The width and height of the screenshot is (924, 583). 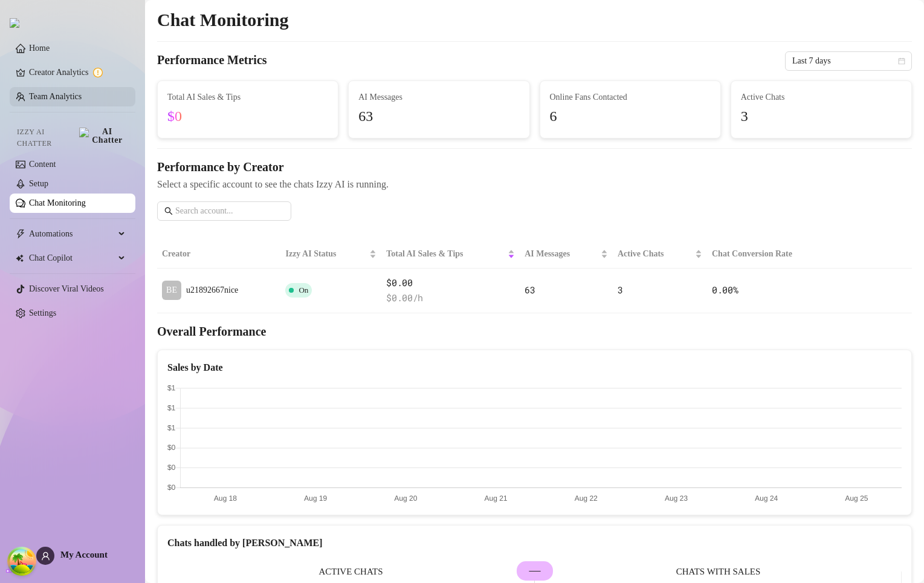 What do you see at coordinates (229, 211) in the screenshot?
I see `input: Search account...` at bounding box center [229, 211].